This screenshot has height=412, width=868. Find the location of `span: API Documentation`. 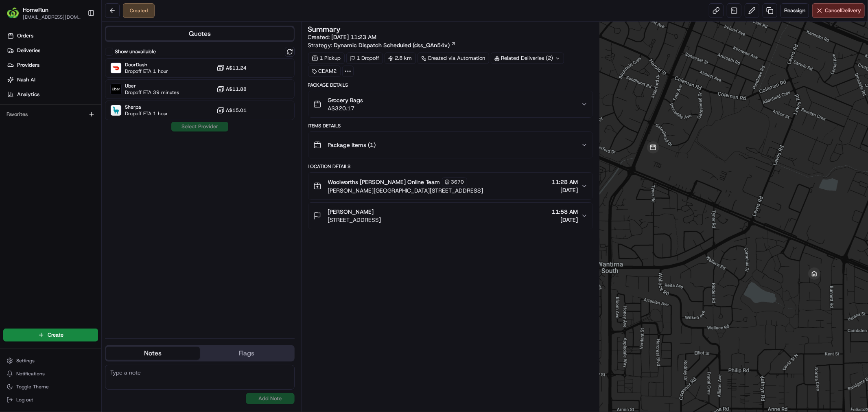

span: API Documentation is located at coordinates (104, 122).